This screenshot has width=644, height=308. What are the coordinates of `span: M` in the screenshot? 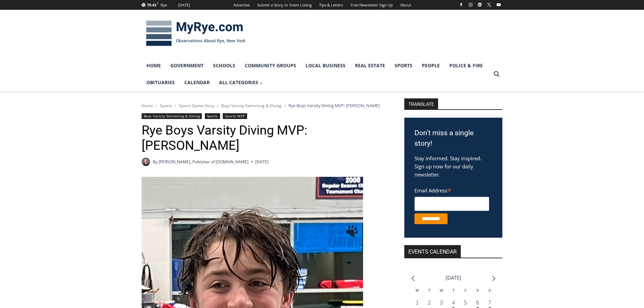 It's located at (417, 291).